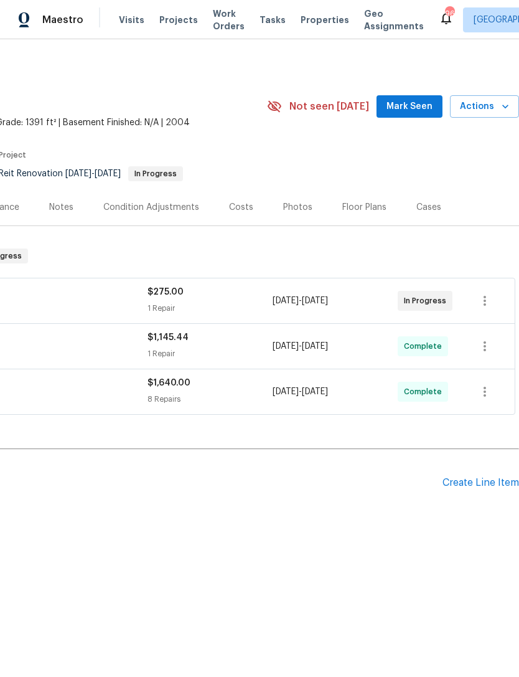  I want to click on div: Condition Adjustments, so click(151, 207).